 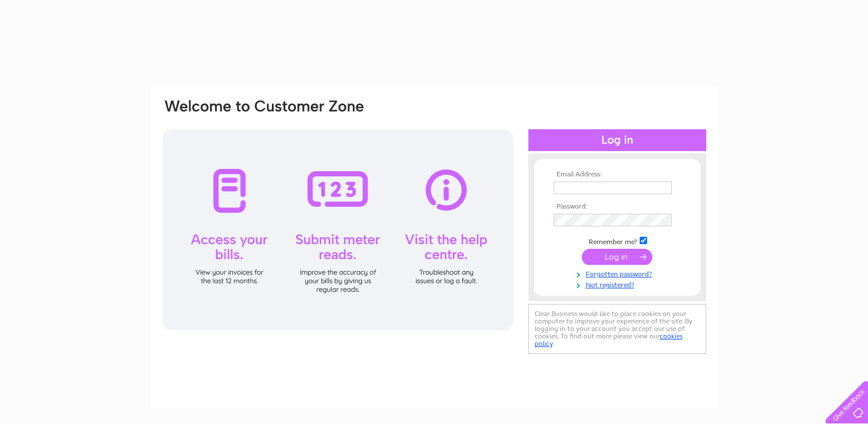 I want to click on td: Remember me?, so click(x=618, y=241).